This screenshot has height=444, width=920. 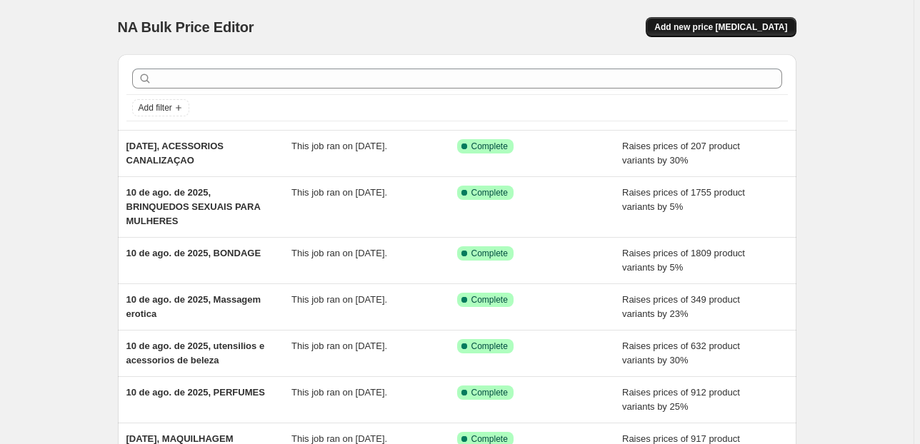 What do you see at coordinates (681, 307) in the screenshot?
I see `span: Raises prices of 349 product variants by 23%` at bounding box center [681, 307].